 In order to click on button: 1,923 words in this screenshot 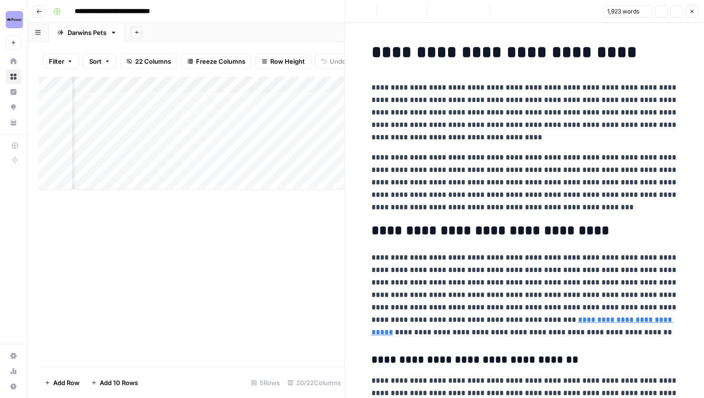, I will do `click(627, 12)`.